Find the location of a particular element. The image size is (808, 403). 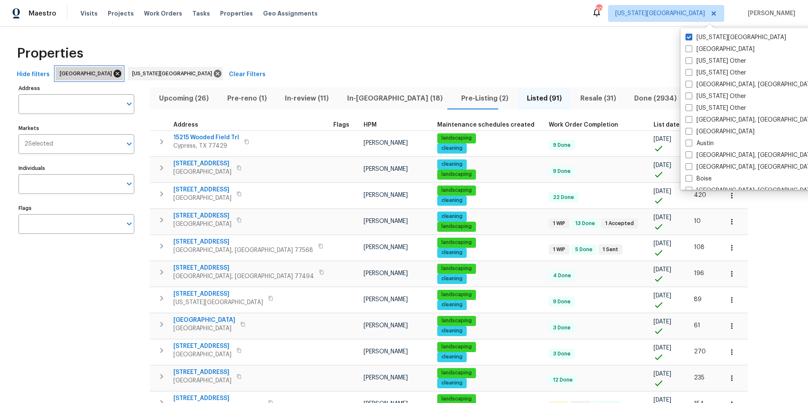

span: Visits is located at coordinates (89, 13).